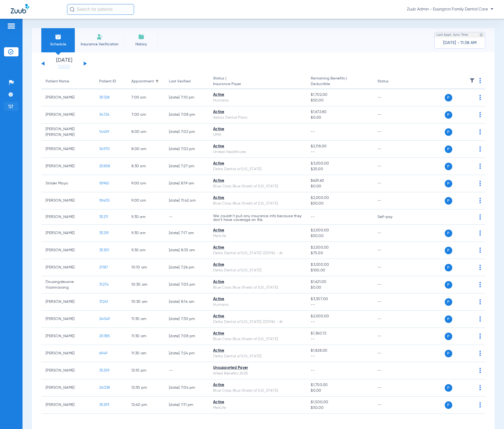 This screenshot has width=504, height=429. What do you see at coordinates (146, 98) in the screenshot?
I see `td: 7:00 AM` at bounding box center [146, 98].